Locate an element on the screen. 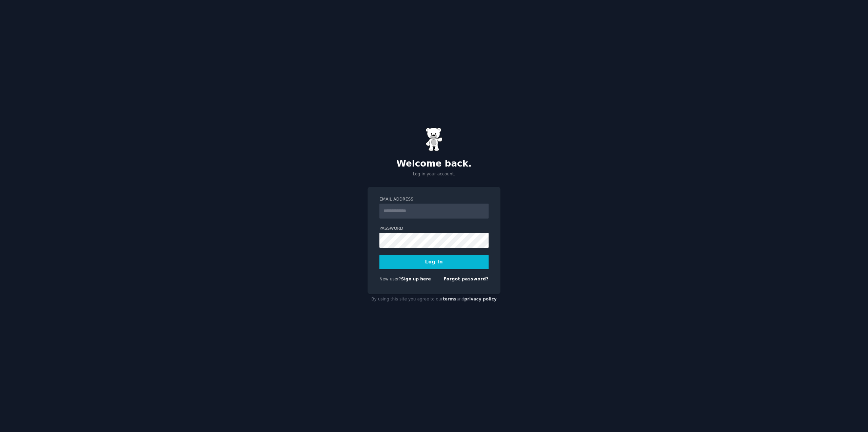 Image resolution: width=868 pixels, height=432 pixels. span: New user? is located at coordinates (390, 279).